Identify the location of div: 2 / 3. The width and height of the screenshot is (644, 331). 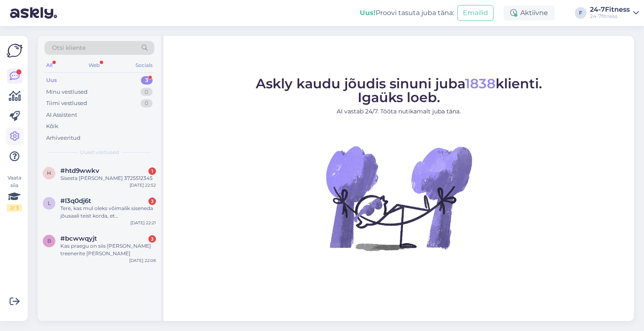
(14, 208).